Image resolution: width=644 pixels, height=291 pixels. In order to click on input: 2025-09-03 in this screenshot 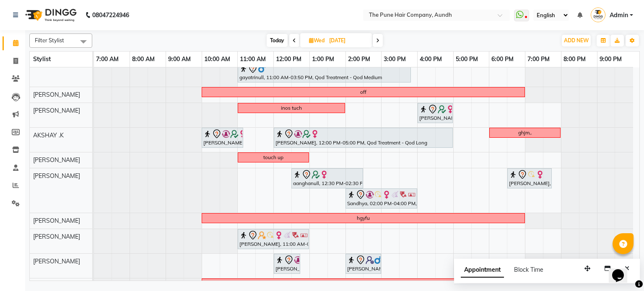, I will do `click(348, 41)`.